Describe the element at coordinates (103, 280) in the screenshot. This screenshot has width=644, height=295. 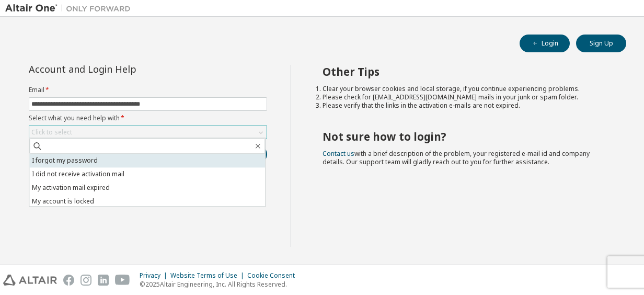
I see `img: linkedin.svg` at that location.